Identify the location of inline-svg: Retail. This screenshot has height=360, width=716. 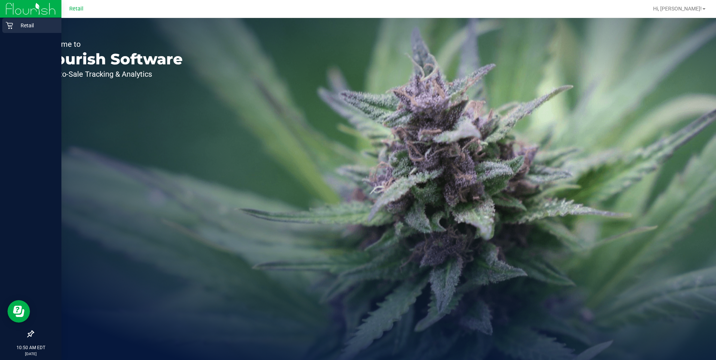
(9, 25).